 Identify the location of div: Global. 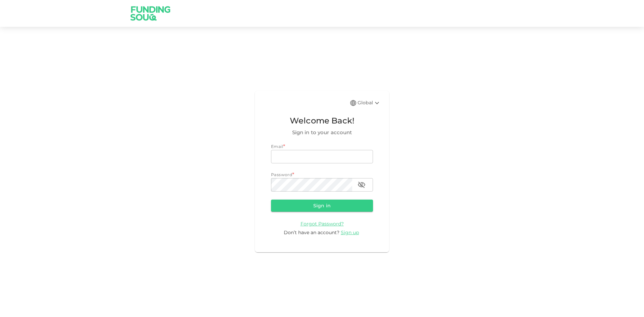
(369, 103).